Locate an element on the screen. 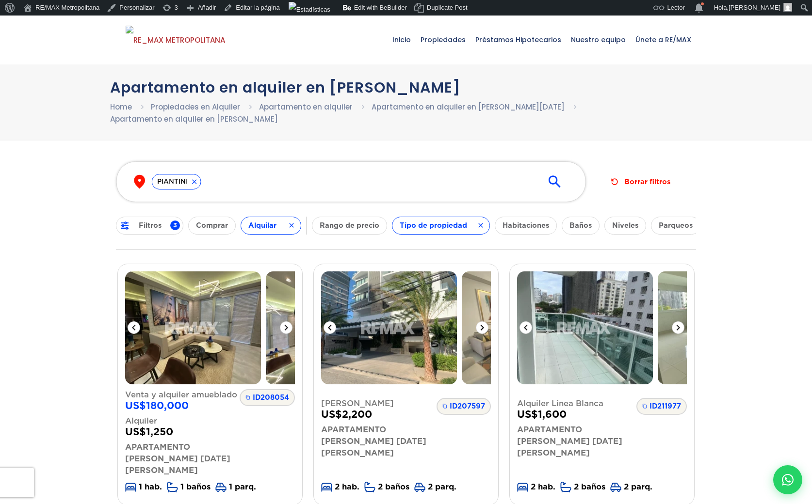 Image resolution: width=812 pixels, height=504 pixels. span: US $ 180,000 is located at coordinates (210, 406).